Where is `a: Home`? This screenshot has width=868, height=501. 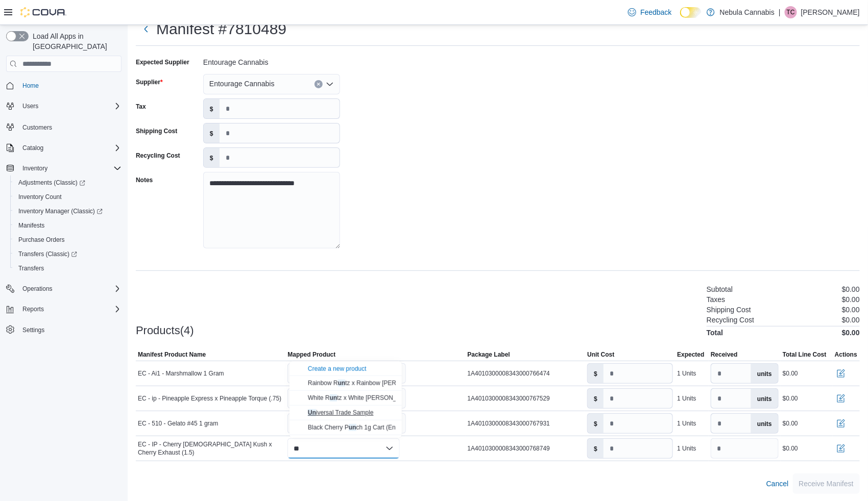 a: Home is located at coordinates (31, 86).